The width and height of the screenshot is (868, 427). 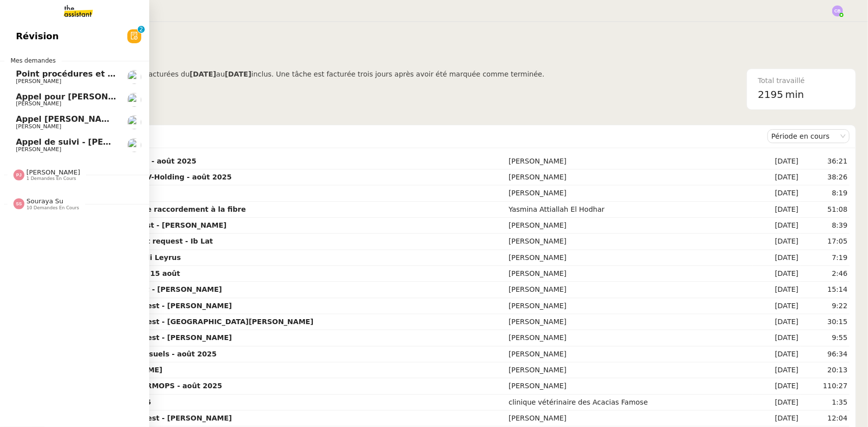 What do you see at coordinates (141, 30) in the screenshot?
I see `p: 2` at bounding box center [141, 30].